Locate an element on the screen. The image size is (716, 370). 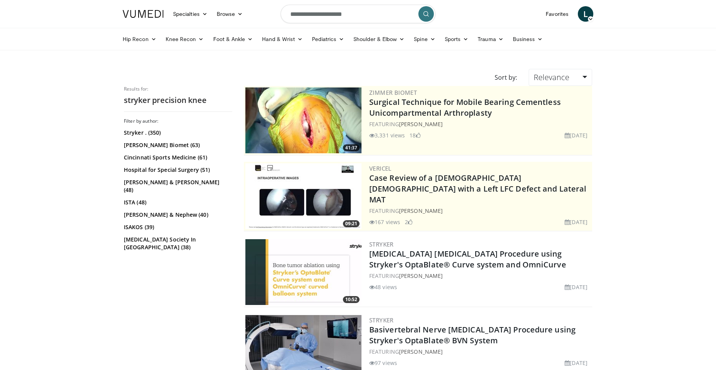
a: Vericel is located at coordinates (380, 168).